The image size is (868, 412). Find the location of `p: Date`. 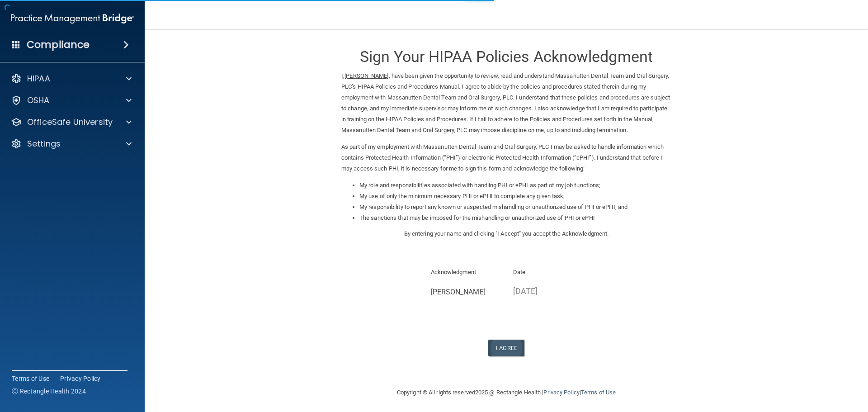

p: Date is located at coordinates (547, 272).